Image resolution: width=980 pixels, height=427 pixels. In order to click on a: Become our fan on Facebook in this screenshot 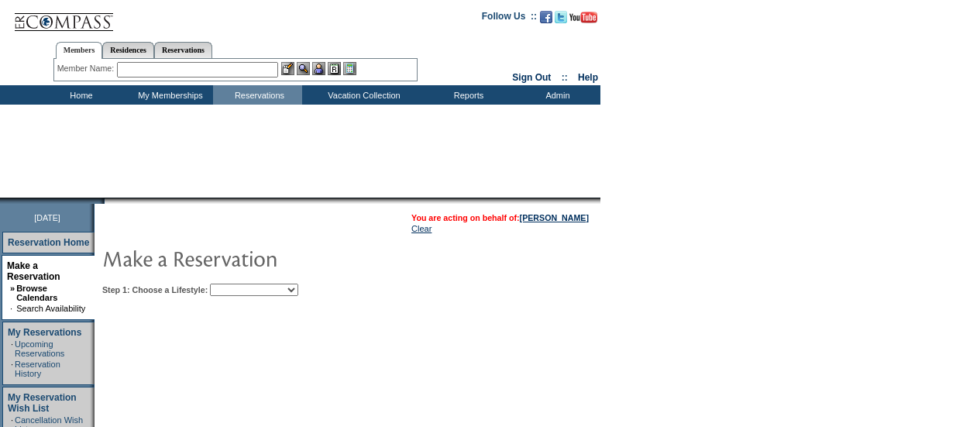, I will do `click(546, 20)`.